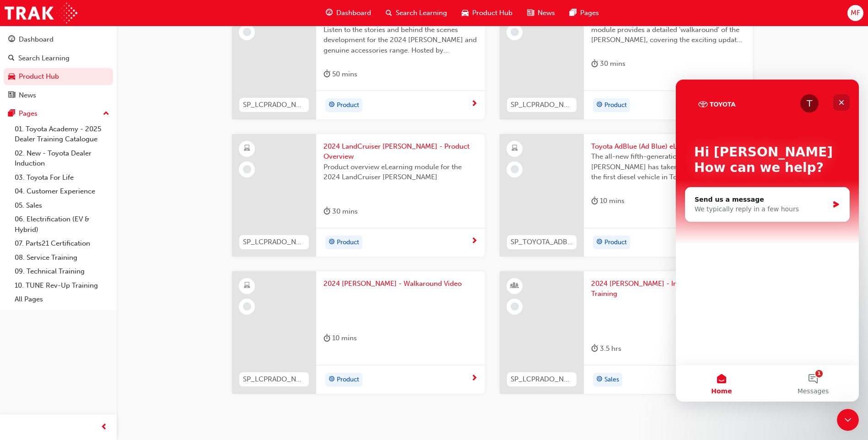  What do you see at coordinates (542, 379) in the screenshot?
I see `span: SP_LCPRADO_NM24_ILT` at bounding box center [542, 379].